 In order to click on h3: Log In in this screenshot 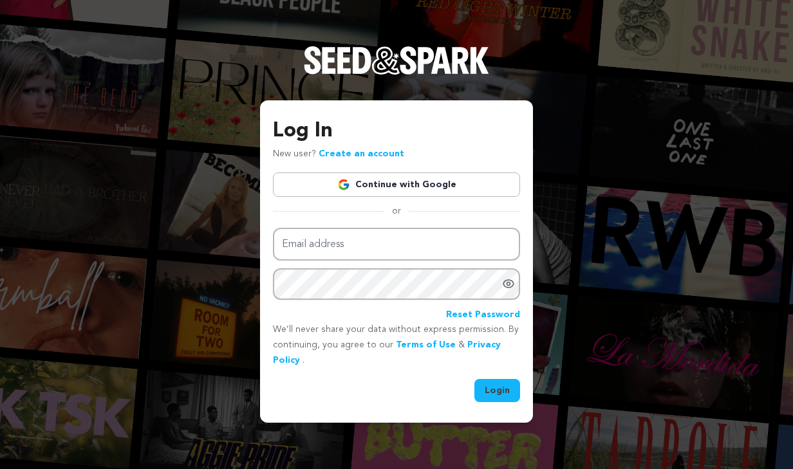, I will do `click(396, 131)`.